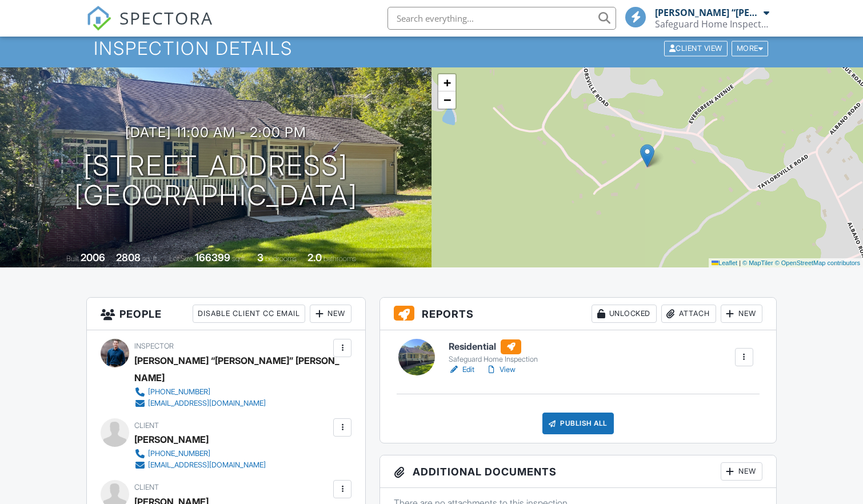 This screenshot has height=504, width=863. I want to click on span: Lot Size, so click(181, 258).